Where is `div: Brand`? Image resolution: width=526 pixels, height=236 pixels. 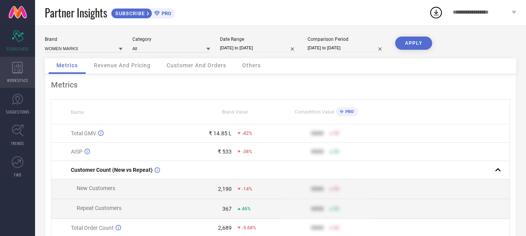 div: Brand is located at coordinates (84, 39).